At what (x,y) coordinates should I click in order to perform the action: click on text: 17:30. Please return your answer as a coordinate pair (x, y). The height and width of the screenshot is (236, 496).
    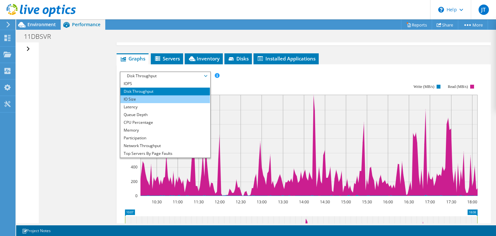
    Looking at the image, I should click on (451, 201).